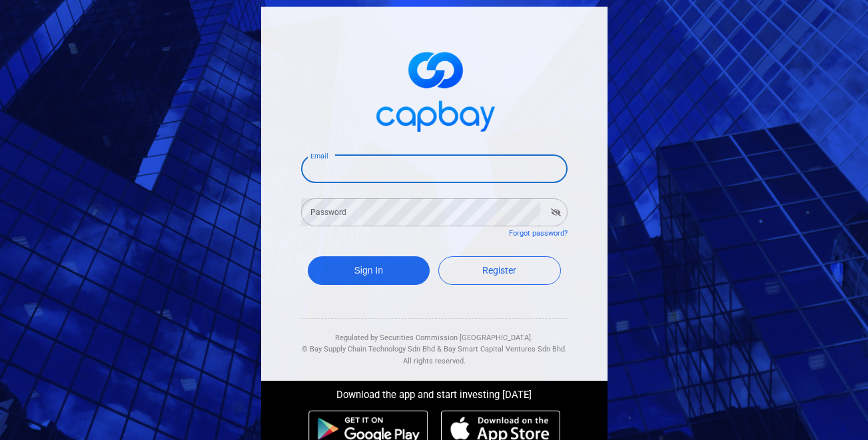 The image size is (868, 440). I want to click on a: Forgot password?, so click(538, 233).